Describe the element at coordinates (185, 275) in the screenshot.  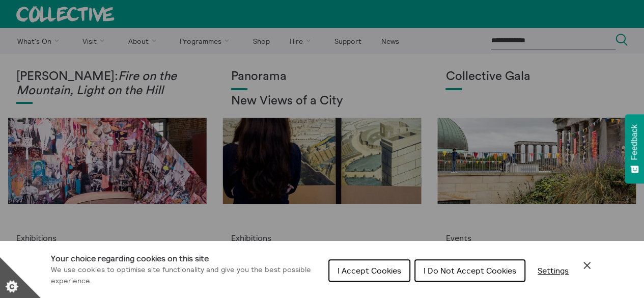
I see `p: We use cookies to optimise site functionality and give you the best possible experience.` at that location.